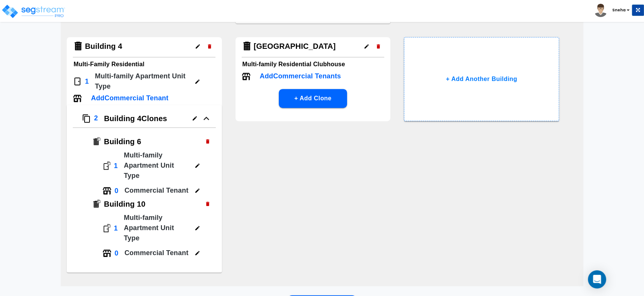 The height and width of the screenshot is (296, 644). What do you see at coordinates (144, 65) in the screenshot?
I see `h6: Multi-Family Residential` at bounding box center [144, 65].